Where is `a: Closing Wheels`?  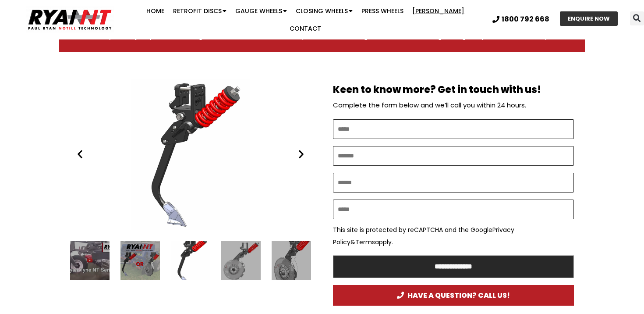 a: Closing Wheels is located at coordinates (324, 11).